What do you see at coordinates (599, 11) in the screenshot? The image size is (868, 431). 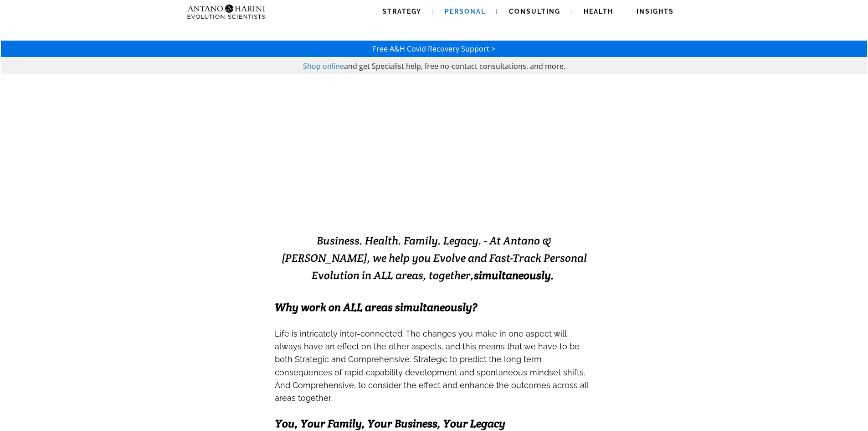 I see `span: Health` at bounding box center [599, 11].